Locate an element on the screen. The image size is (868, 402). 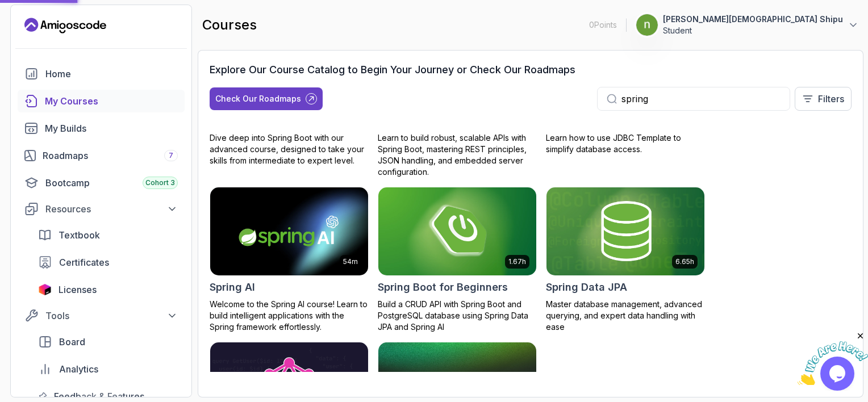
div: My Builds is located at coordinates (111, 128).